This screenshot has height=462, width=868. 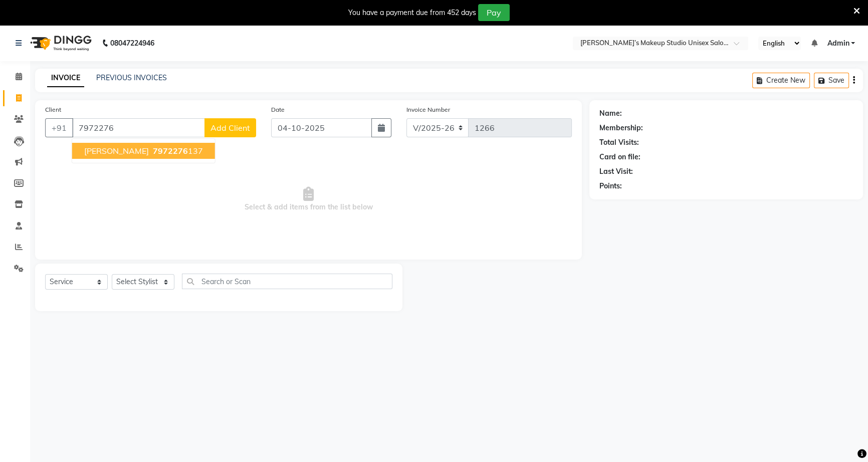 What do you see at coordinates (610, 114) in the screenshot?
I see `div: Name:` at bounding box center [610, 114].